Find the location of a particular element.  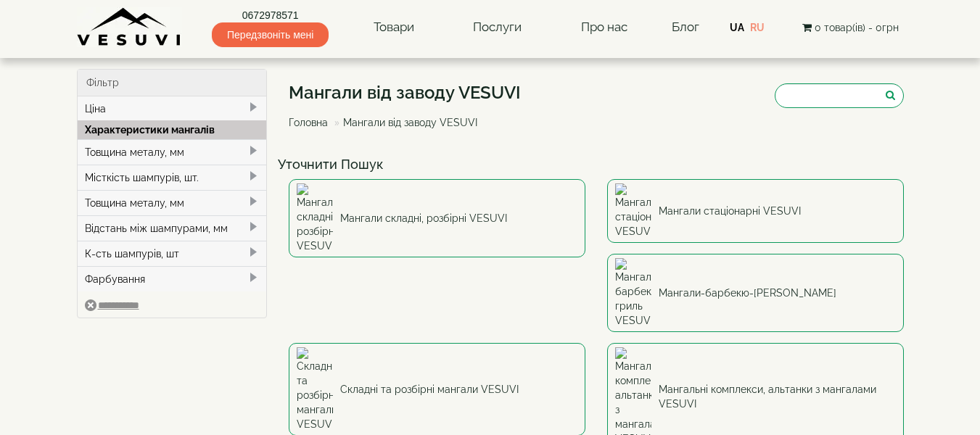

a: Мангали складні, розбірні VESUVI Мангали складні, розбірні VESUVI is located at coordinates (436, 218).